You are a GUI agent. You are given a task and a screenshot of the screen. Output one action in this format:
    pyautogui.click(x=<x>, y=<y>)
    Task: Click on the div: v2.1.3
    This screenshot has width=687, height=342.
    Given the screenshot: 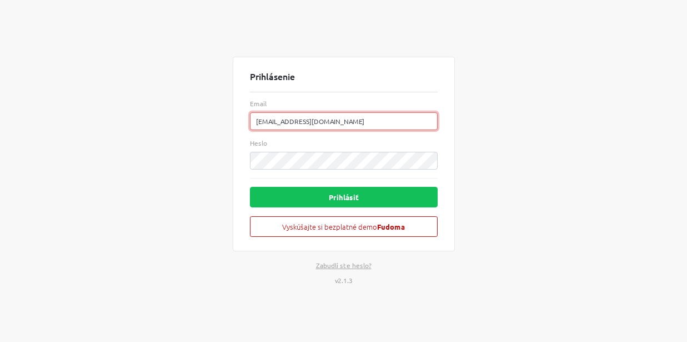 What is the action you would take?
    pyautogui.click(x=344, y=280)
    